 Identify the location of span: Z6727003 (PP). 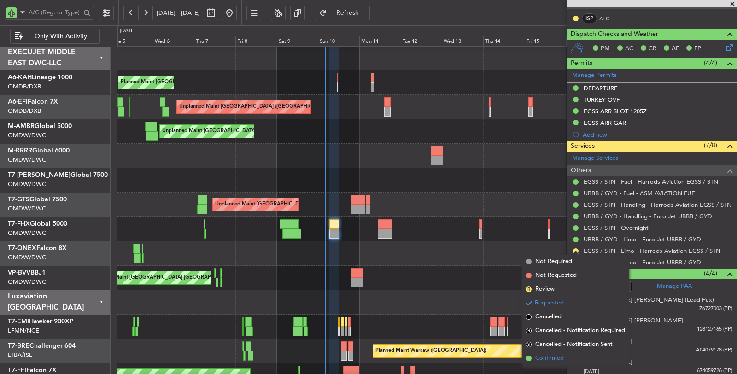
(716, 309).